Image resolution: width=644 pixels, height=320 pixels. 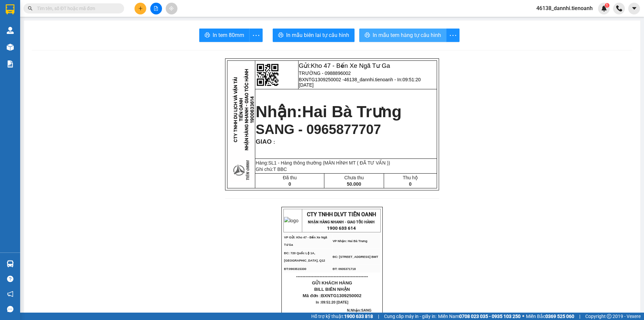 What do you see at coordinates (607, 5) in the screenshot?
I see `span: 1` at bounding box center [607, 5].